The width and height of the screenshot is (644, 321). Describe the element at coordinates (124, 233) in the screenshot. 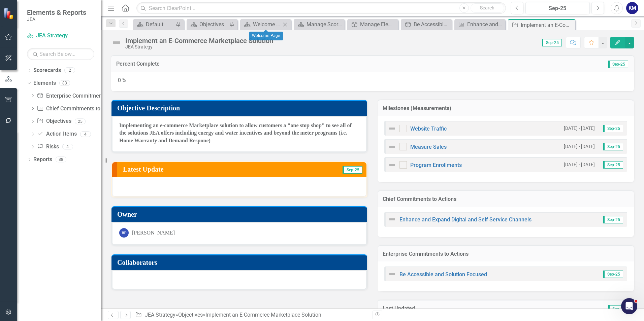

I see `div: BP` at that location.